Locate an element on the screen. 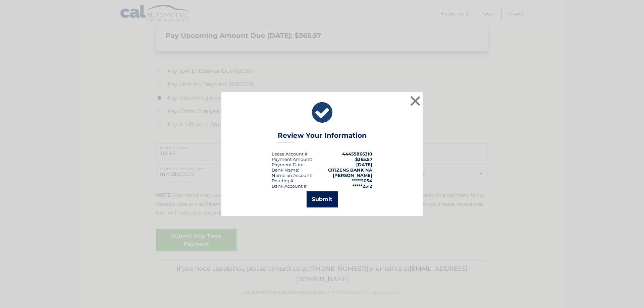 This screenshot has height=308, width=644. span: Payment Date is located at coordinates (288, 165).